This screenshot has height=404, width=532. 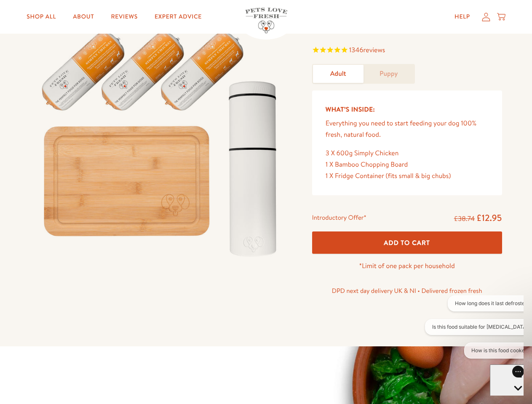 What do you see at coordinates (407, 176) in the screenshot?
I see `div: 1 X Fridge Container (fits small & big chubs)` at bounding box center [407, 176].